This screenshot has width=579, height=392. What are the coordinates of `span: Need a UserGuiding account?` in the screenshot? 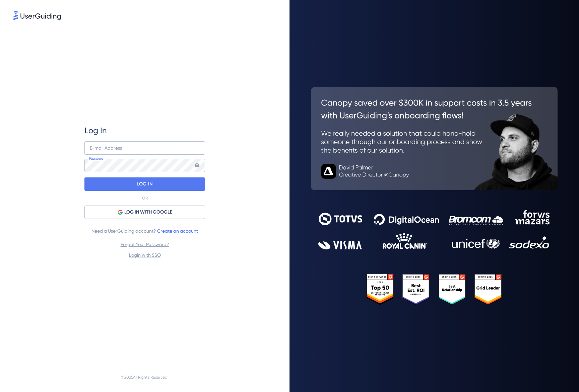 It's located at (145, 231).